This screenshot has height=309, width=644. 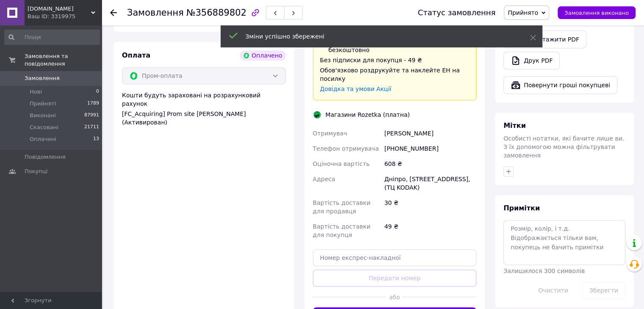 What do you see at coordinates (430, 231) in the screenshot?
I see `div: 49 ₴` at bounding box center [430, 231].